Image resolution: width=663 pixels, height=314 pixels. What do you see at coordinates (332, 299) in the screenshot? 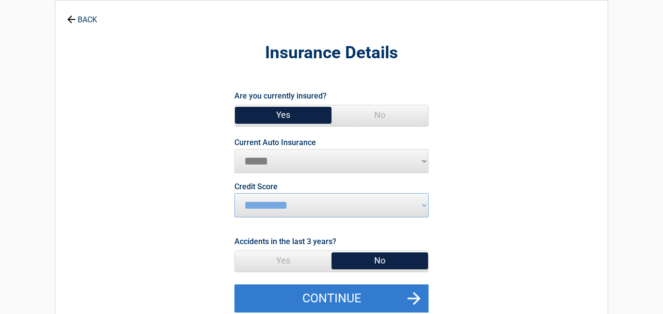
I see `button: Continue` at bounding box center [332, 299].